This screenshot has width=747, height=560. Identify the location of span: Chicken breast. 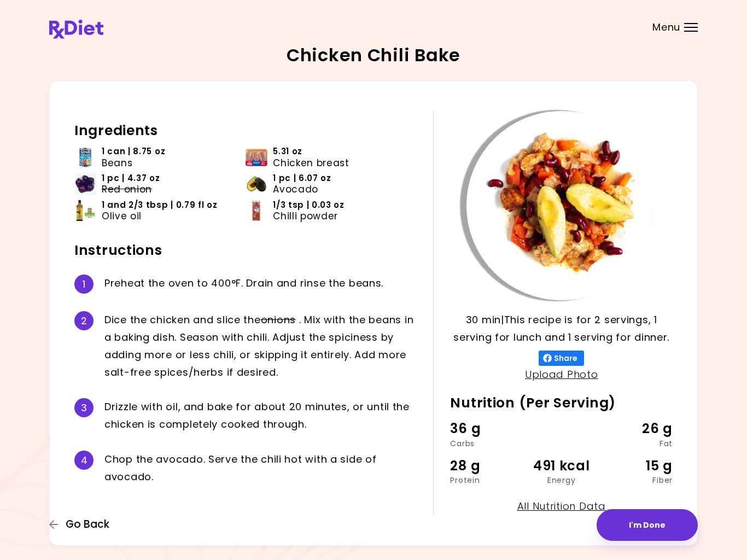
(311, 163).